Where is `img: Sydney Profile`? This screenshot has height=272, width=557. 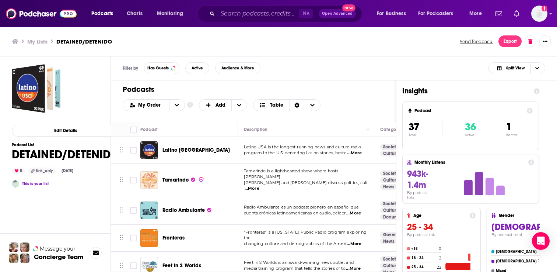 img: Sydney Profile is located at coordinates (14, 247).